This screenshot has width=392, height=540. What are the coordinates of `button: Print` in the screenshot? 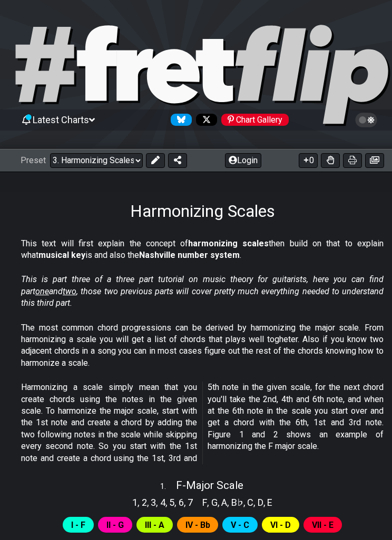 It's located at (353, 161).